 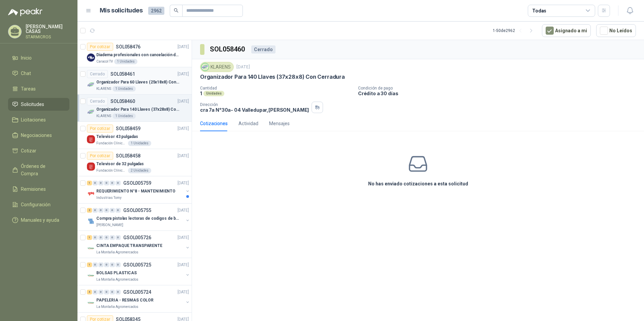 What do you see at coordinates (137, 292) in the screenshot?
I see `p: GSOL005724` at bounding box center [137, 292].